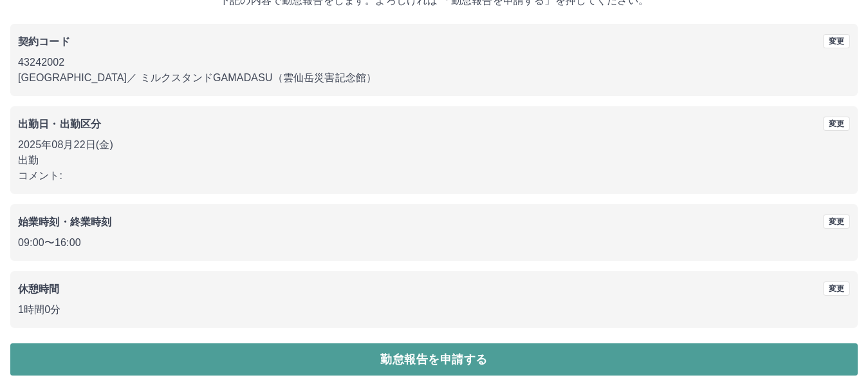  What do you see at coordinates (434, 310) in the screenshot?
I see `p: 1時間0分` at bounding box center [434, 310].